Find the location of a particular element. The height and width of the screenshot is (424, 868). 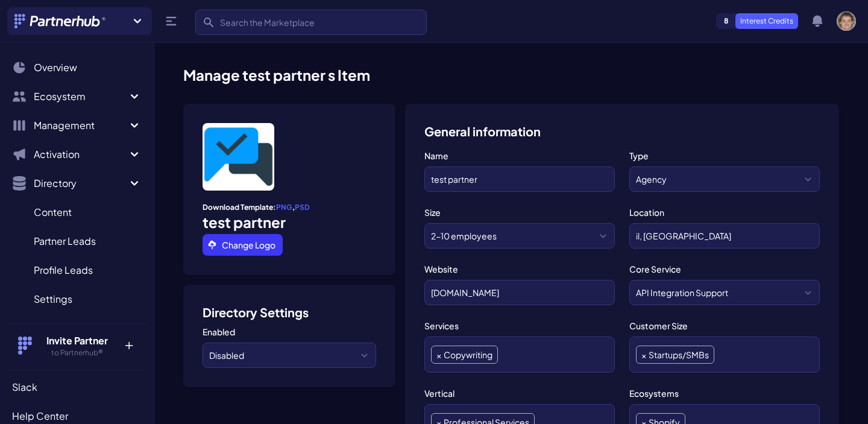

span: Content is located at coordinates (52, 212).